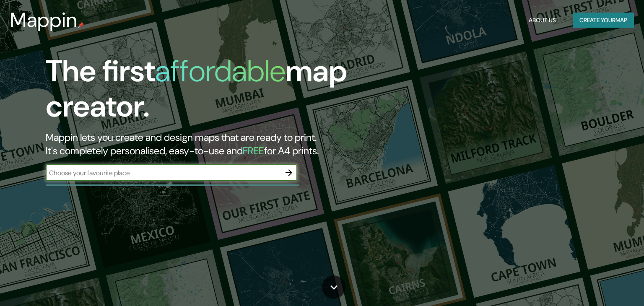  Describe the element at coordinates (253, 150) in the screenshot. I see `h5: FREE` at that location.